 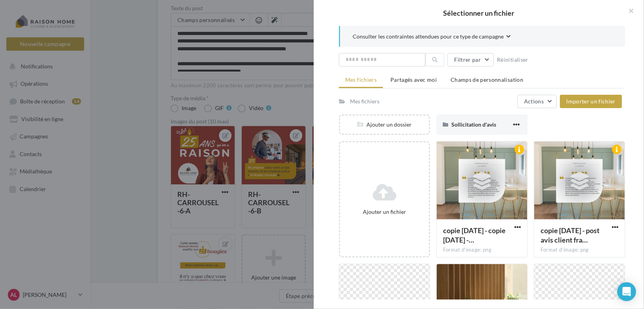 What do you see at coordinates (471, 60) in the screenshot?
I see `button: Filtrer par` at bounding box center [471, 60].